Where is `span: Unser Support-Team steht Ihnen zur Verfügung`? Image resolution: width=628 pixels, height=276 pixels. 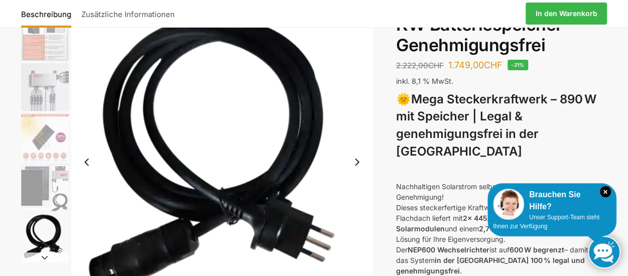 span: Unser Support-Team steht Ihnen zur Verfügung is located at coordinates (546, 222).